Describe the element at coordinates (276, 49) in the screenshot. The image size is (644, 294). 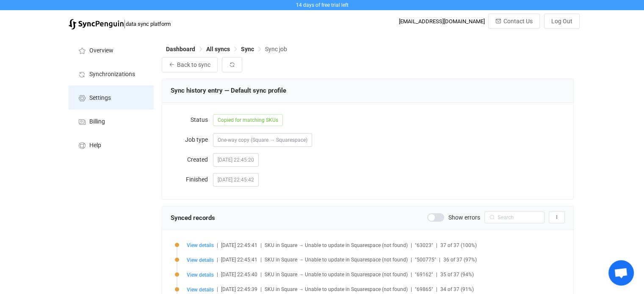
I see `span: Sync job` at that location.